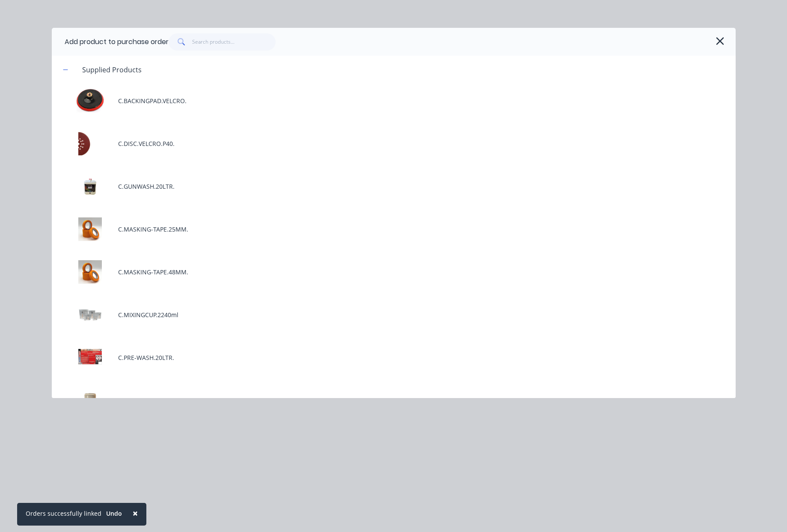 The width and height of the screenshot is (787, 532). Describe the element at coordinates (63, 513) in the screenshot. I see `div: Orders successfully linked` at that location.